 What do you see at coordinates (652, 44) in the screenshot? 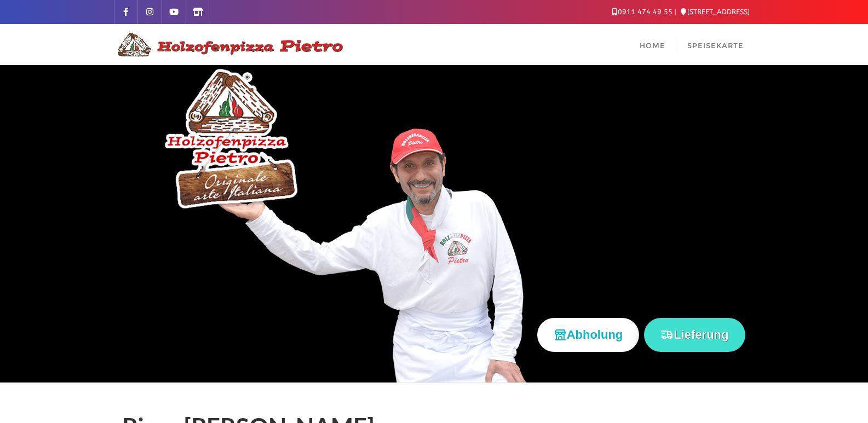
I see `a: Home` at bounding box center [652, 44].